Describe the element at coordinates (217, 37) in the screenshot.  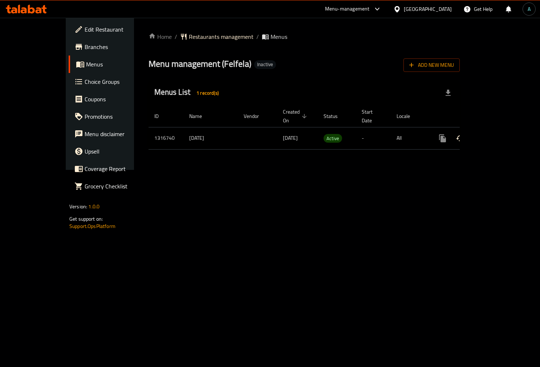
I see `a: Restaurants management` at that location.